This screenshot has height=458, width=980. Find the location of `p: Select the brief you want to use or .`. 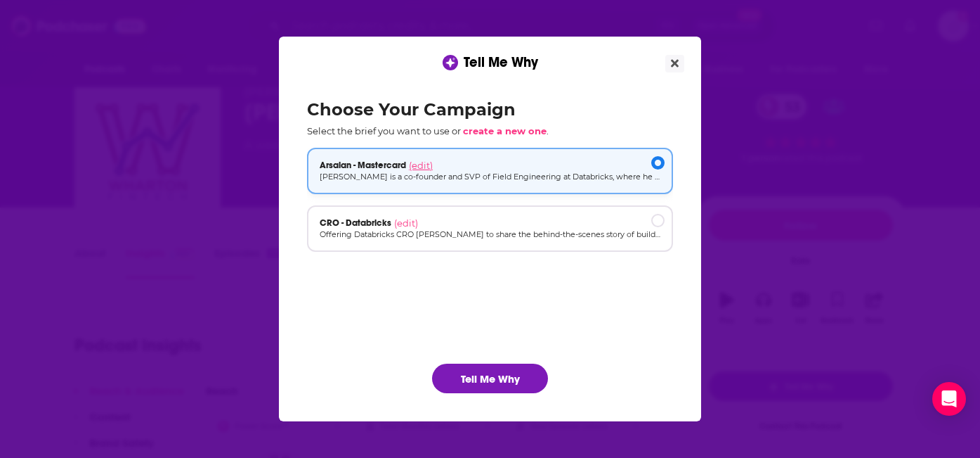

p: Select the brief you want to use or . is located at coordinates (490, 131).